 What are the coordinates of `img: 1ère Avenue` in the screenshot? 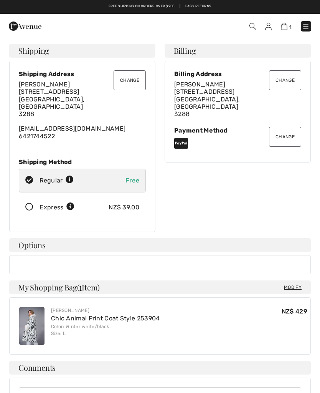 It's located at (25, 26).